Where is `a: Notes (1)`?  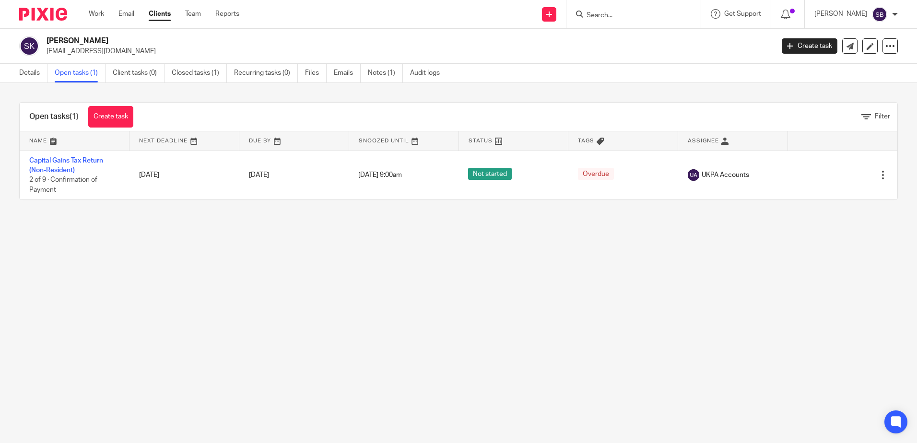
a: Notes (1) is located at coordinates (385, 73).